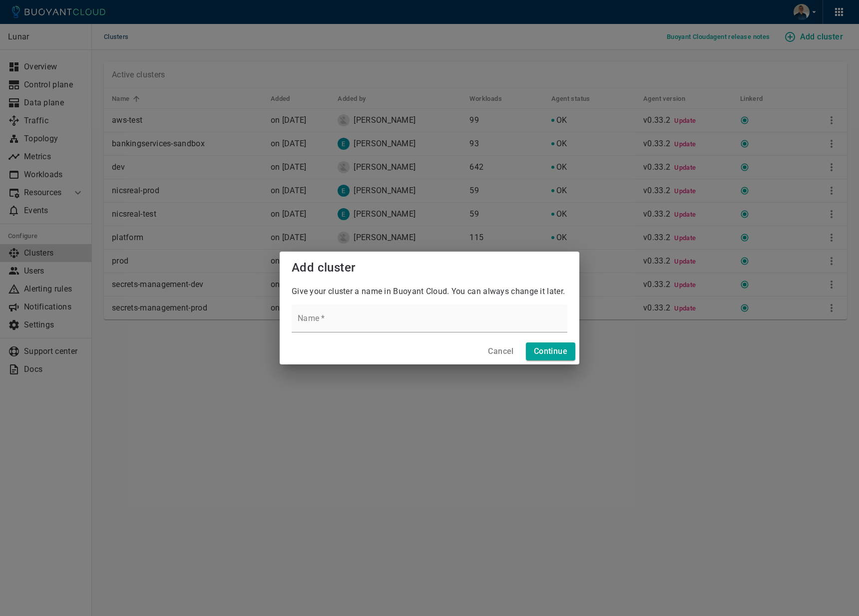 The image size is (859, 616). I want to click on button: Cancel, so click(501, 352).